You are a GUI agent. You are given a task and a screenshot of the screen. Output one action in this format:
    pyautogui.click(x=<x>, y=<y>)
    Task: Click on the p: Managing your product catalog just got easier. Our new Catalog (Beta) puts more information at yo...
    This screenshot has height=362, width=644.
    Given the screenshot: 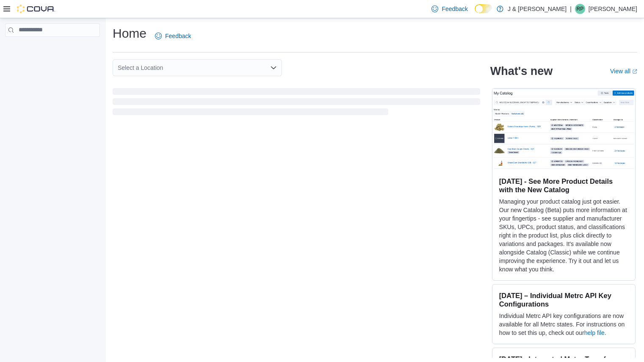 What is the action you would take?
    pyautogui.click(x=563, y=235)
    